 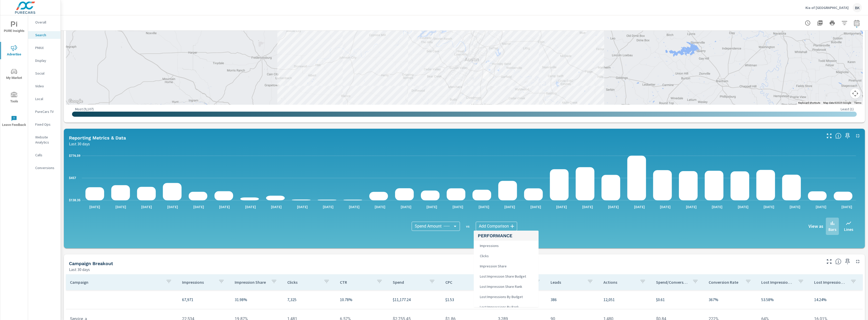 I want to click on span: Impressions, so click(x=489, y=245).